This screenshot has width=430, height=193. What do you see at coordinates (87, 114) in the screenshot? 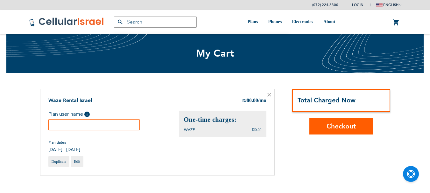
I see `span: Help` at bounding box center [87, 114].